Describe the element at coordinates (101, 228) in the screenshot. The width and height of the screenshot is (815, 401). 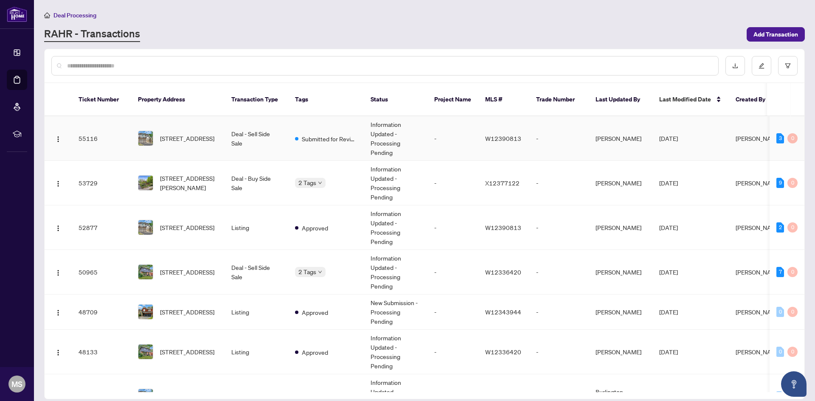
I see `td: 52877` at that location.